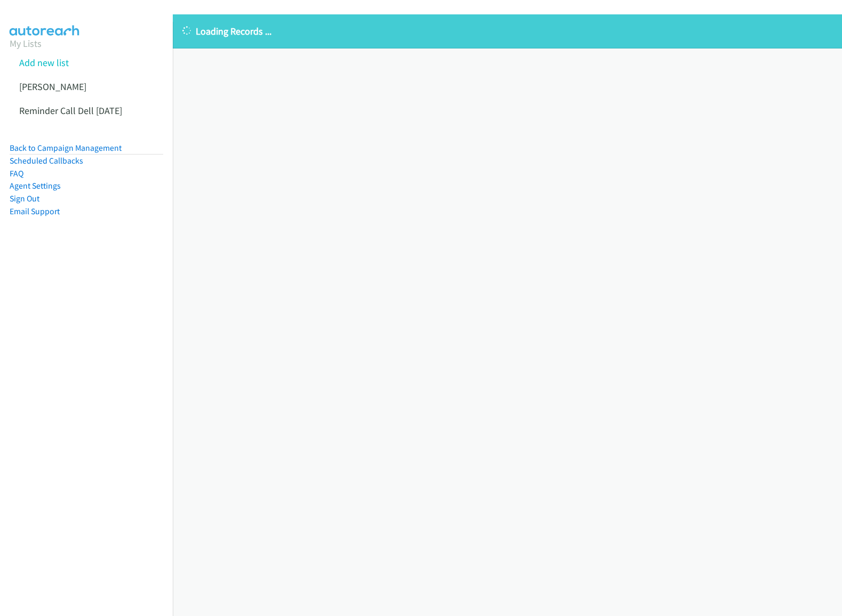 This screenshot has width=842, height=616. Describe the element at coordinates (44, 62) in the screenshot. I see `a: Add new list` at that location.